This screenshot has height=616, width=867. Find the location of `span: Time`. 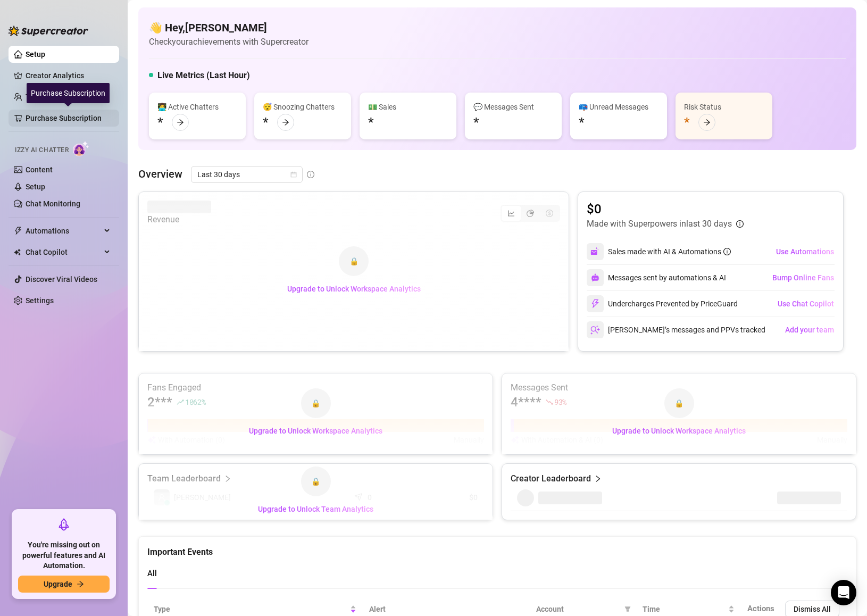

span: Time is located at coordinates (685, 609).